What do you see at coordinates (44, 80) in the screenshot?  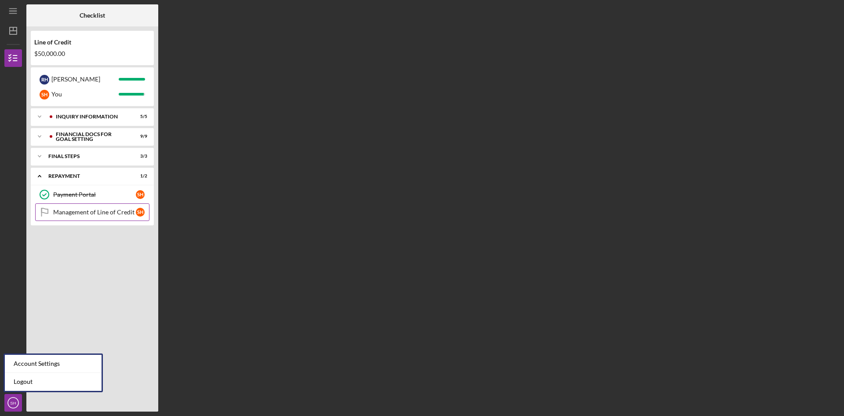 I see `div: R H` at bounding box center [44, 80].